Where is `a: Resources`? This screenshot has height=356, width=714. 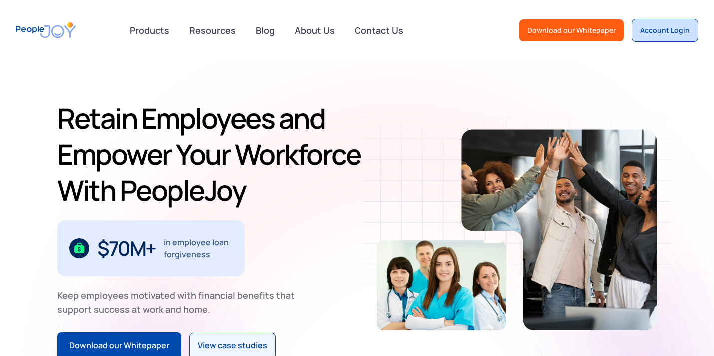 a: Resources is located at coordinates (212, 30).